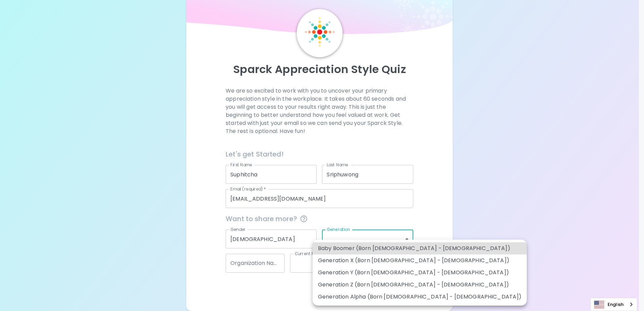  Describe the element at coordinates (614, 304) in the screenshot. I see `div: Language` at that location.